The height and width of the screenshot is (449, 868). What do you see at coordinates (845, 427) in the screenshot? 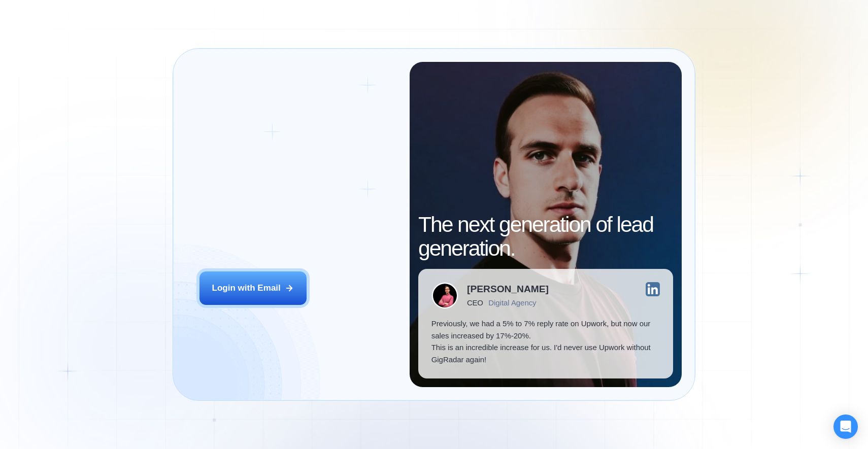
I see `div: Open Intercom Messenger` at bounding box center [845, 427].